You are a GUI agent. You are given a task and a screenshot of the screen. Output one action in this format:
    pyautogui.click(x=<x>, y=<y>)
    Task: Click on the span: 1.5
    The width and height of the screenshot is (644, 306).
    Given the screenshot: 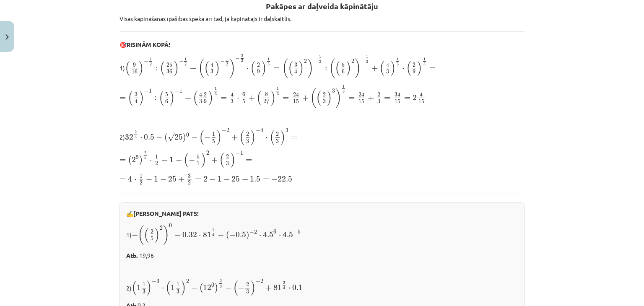 What is the action you would take?
    pyautogui.click(x=255, y=179)
    